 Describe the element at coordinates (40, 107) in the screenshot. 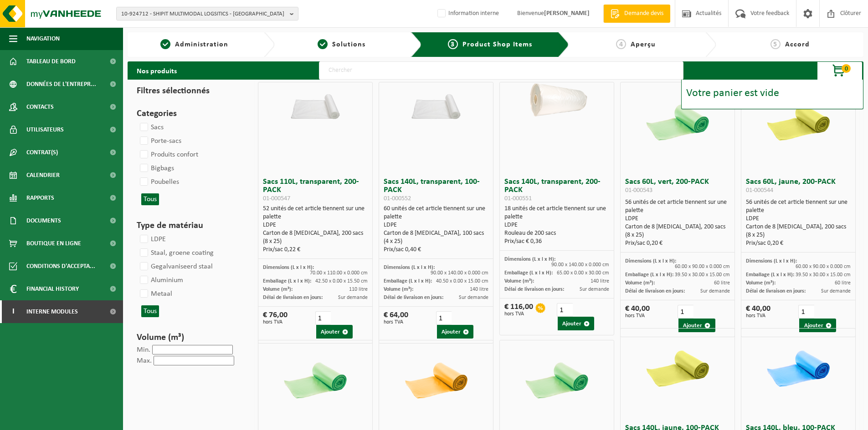

I see `span: Contacts` at that location.